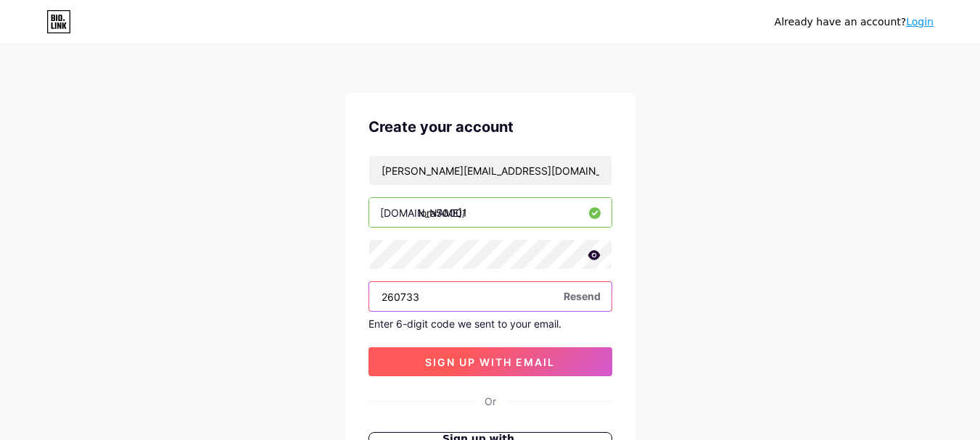 Image resolution: width=980 pixels, height=440 pixels. I want to click on input: Paste login code, so click(490, 296).